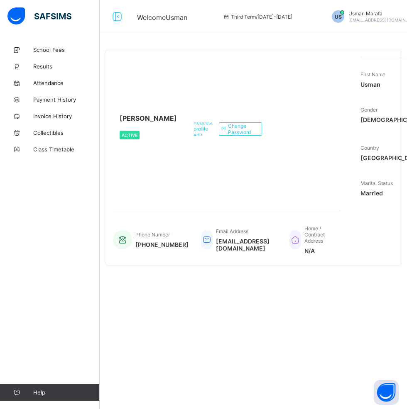 This screenshot has width=407, height=409. What do you see at coordinates (318, 251) in the screenshot?
I see `span: N/A` at bounding box center [318, 251].